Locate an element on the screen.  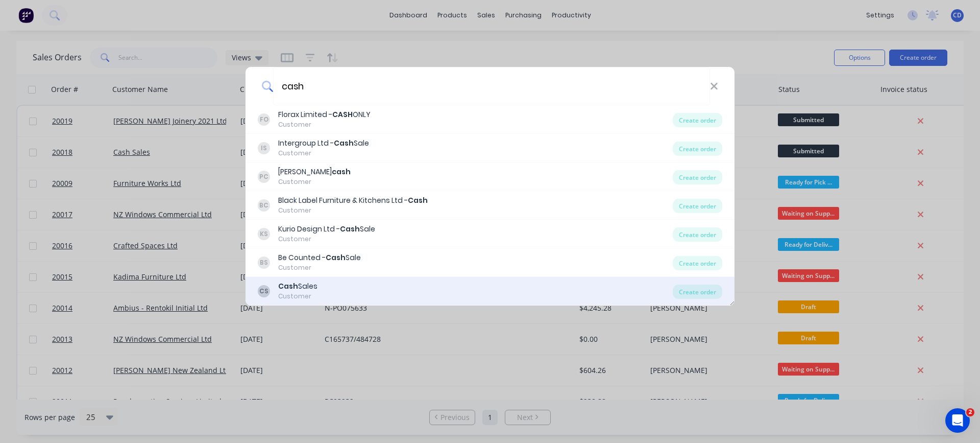
div: IS is located at coordinates (264, 148).